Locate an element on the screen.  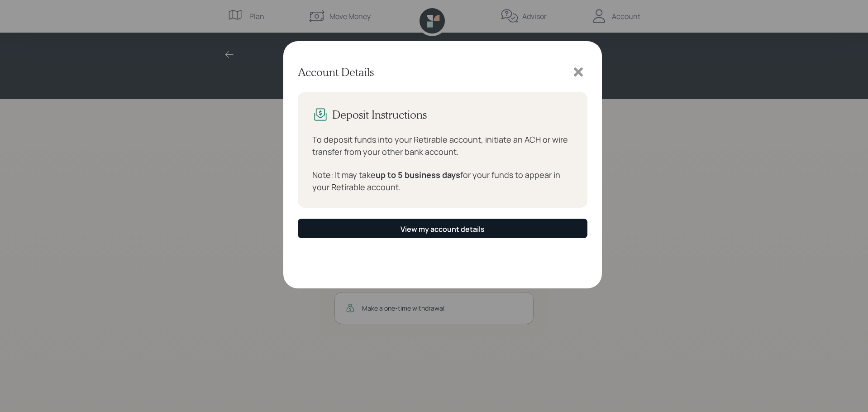
button: View my account details is located at coordinates (442, 228).